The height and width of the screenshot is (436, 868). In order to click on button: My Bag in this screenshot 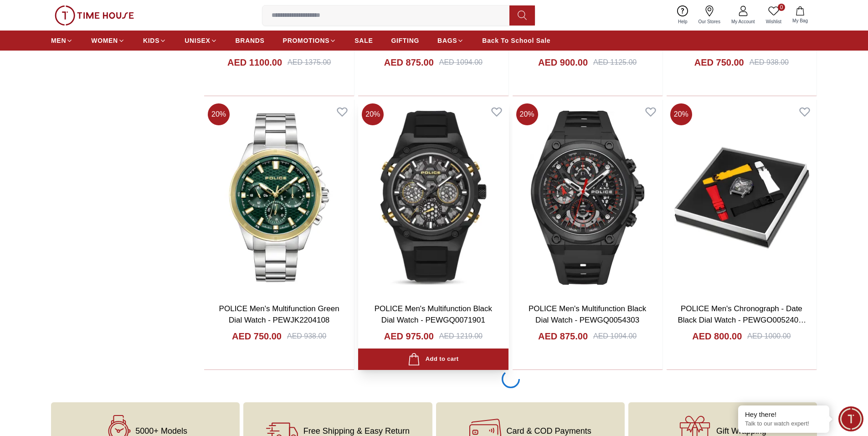, I will do `click(800, 15)`.